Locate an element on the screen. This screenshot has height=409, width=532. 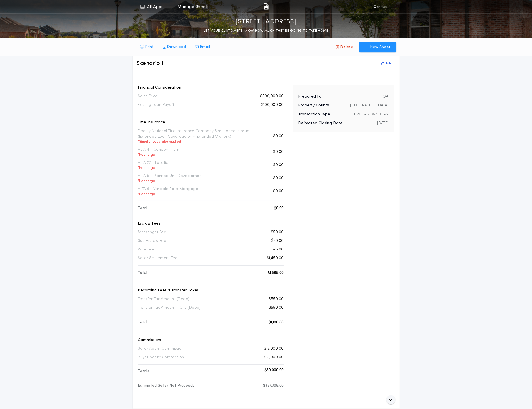
p: $30,000.00 is located at coordinates (274, 370).